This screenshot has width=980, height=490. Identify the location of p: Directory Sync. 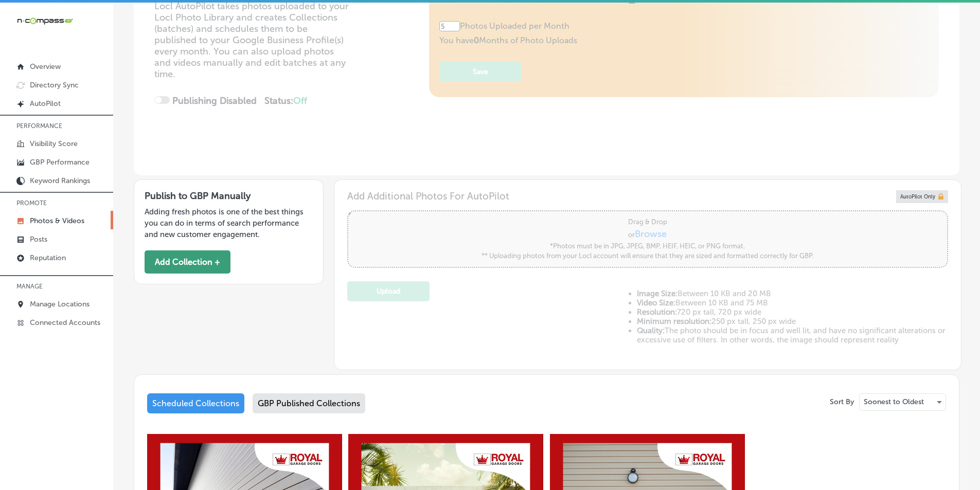
(54, 85).